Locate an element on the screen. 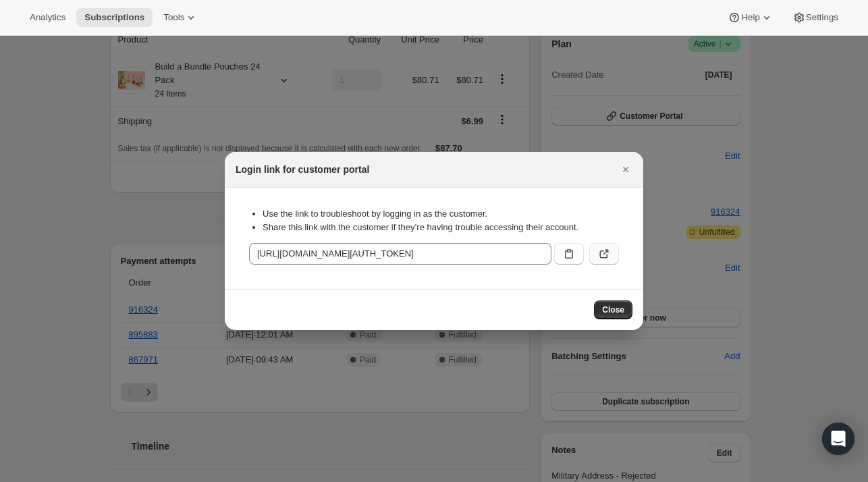 The image size is (868, 482). button: Subscriptions is located at coordinates (114, 18).